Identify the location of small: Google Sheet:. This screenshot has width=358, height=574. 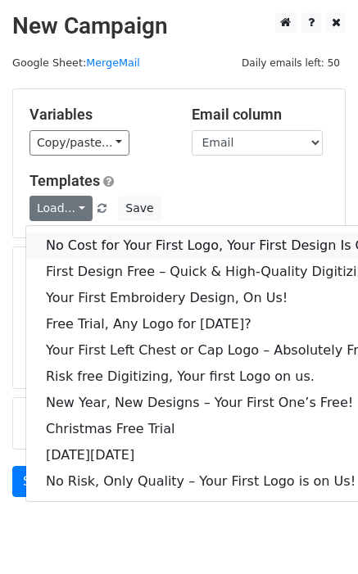
(76, 62).